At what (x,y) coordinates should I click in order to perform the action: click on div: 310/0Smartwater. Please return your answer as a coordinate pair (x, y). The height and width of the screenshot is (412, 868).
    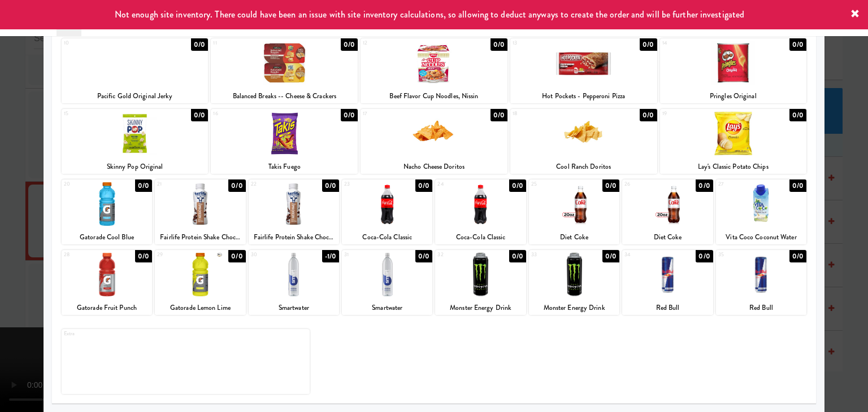
    Looking at the image, I should click on (387, 282).